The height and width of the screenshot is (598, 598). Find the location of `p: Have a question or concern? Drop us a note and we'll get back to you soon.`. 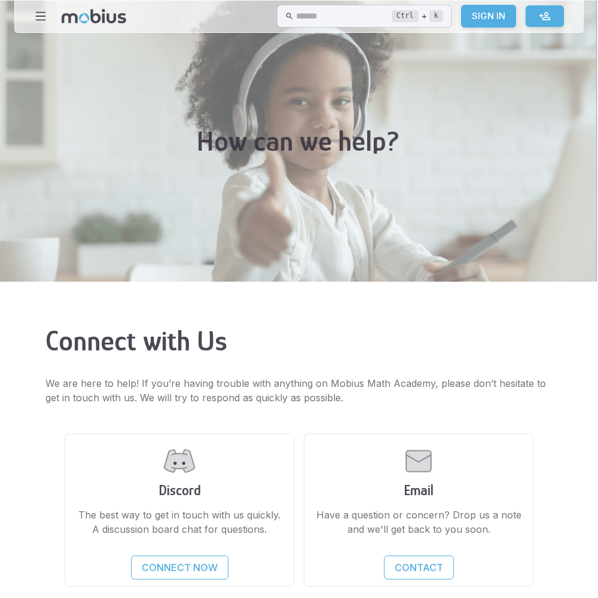

p: Have a question or concern? Drop us a note and we'll get back to you soon. is located at coordinates (418, 522).